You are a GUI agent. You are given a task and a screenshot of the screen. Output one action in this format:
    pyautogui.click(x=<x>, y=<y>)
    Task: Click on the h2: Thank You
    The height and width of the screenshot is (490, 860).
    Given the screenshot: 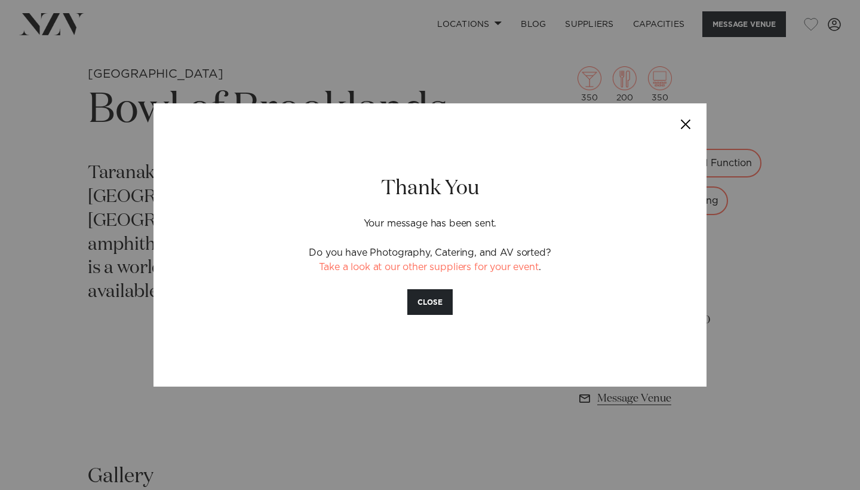 What is the action you would take?
    pyautogui.click(x=430, y=188)
    